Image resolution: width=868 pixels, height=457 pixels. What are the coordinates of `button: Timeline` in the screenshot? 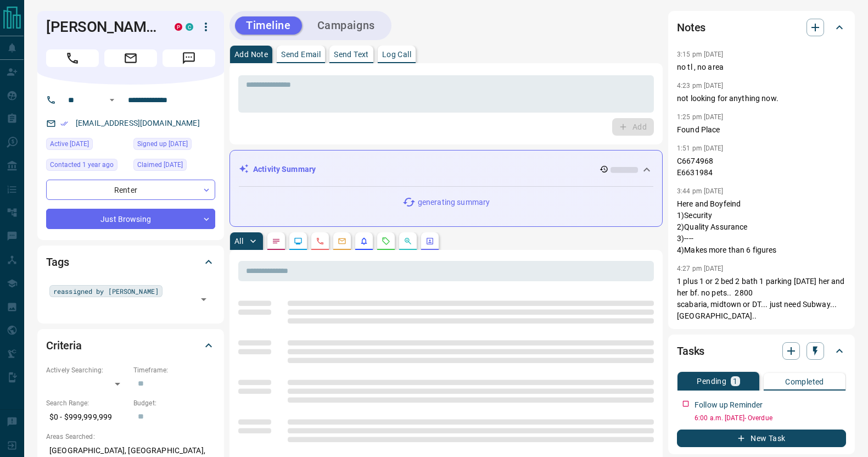 It's located at (268, 26).